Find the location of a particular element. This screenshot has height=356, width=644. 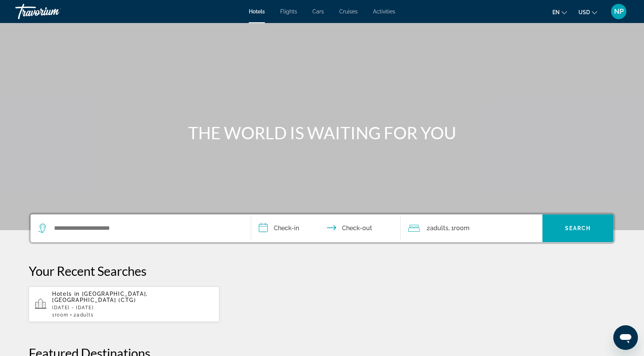

span: Cruises is located at coordinates (348, 12).